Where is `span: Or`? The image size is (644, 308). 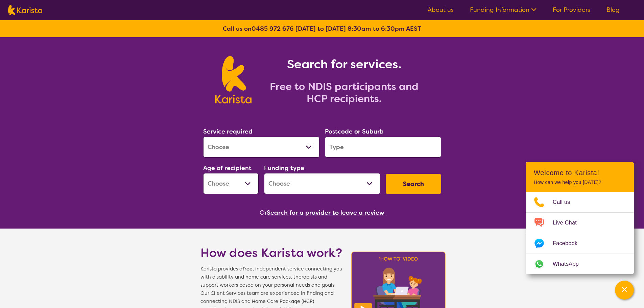 span: Or is located at coordinates (263, 213).